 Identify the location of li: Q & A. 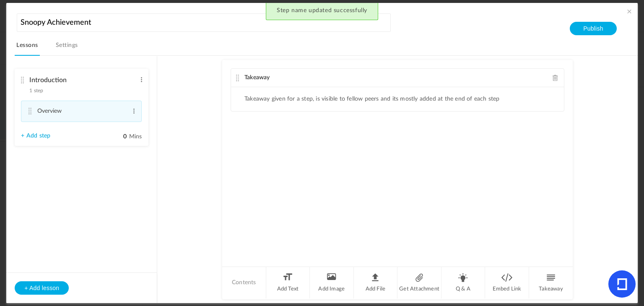
(464, 283).